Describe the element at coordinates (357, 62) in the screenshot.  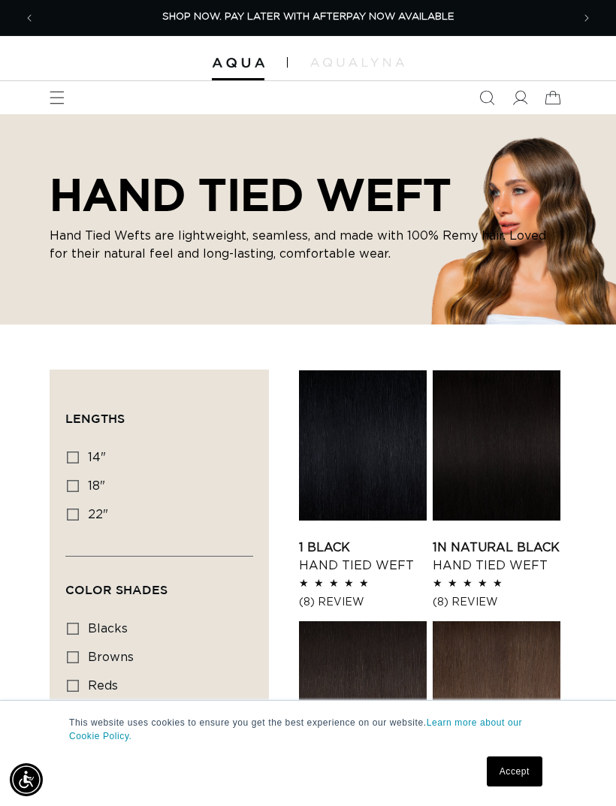
I see `img: aqualyna.com` at that location.